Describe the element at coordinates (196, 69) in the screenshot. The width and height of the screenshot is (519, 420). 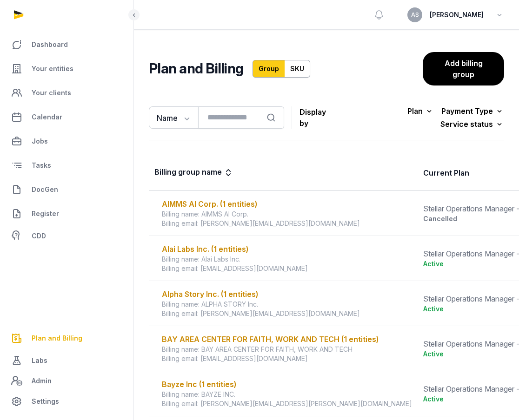
I see `h2: Plan and Billing` at that location.